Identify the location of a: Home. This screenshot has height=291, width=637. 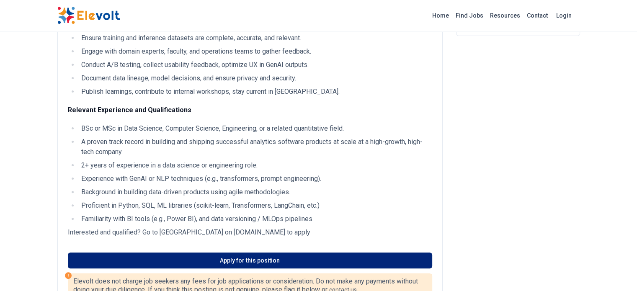
(440, 15).